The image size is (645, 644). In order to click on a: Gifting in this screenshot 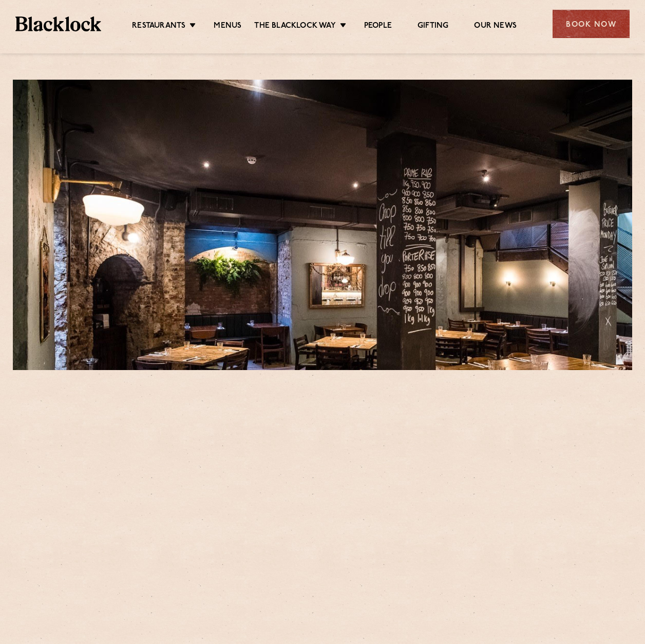, I will do `click(433, 27)`.